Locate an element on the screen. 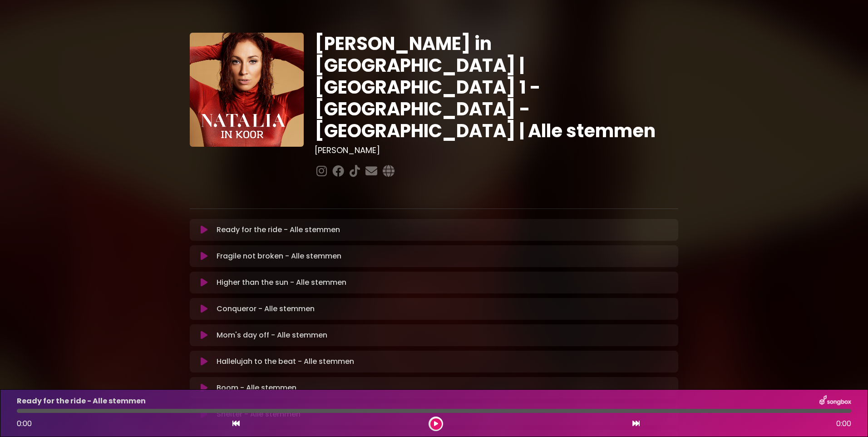 This screenshot has width=868, height=437. p: Boom - Alle stemmen is located at coordinates (256, 388).